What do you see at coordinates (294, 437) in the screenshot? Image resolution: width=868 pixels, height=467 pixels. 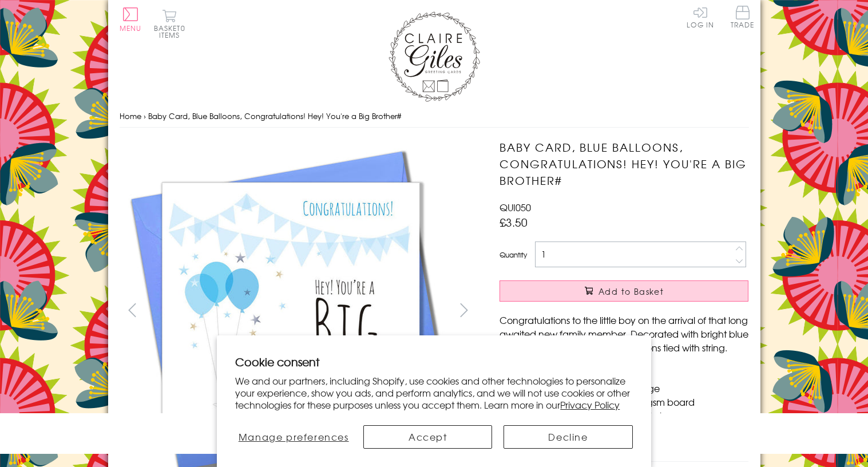 I see `button: Manage preferences` at bounding box center [294, 437].